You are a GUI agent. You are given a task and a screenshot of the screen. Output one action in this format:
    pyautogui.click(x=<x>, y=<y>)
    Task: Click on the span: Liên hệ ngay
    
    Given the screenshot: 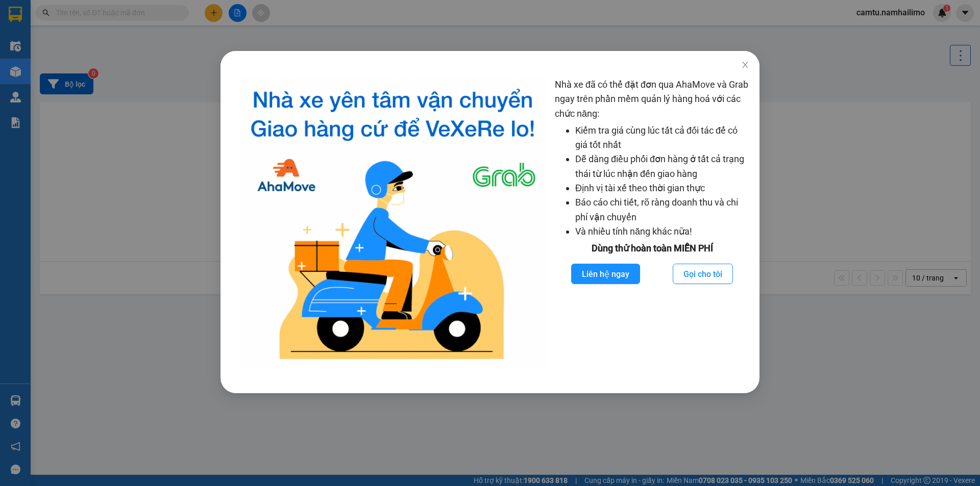 What is the action you would take?
    pyautogui.click(x=606, y=274)
    